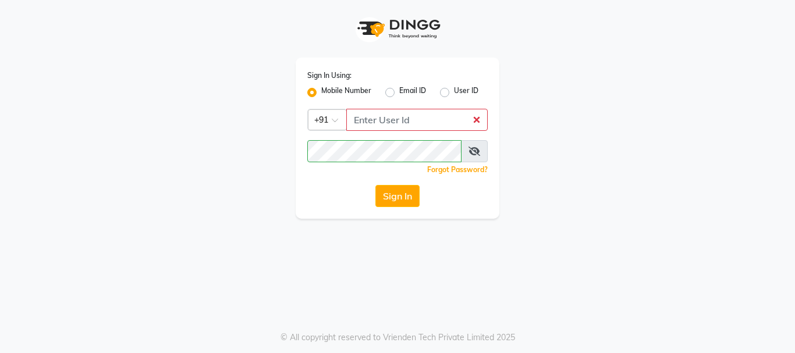 Image resolution: width=795 pixels, height=353 pixels. I want to click on img: logo1.svg, so click(398, 29).